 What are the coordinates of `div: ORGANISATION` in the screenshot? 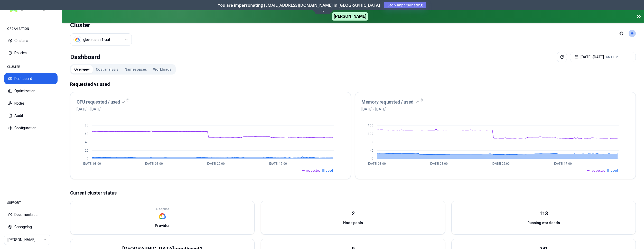 It's located at (31, 29).